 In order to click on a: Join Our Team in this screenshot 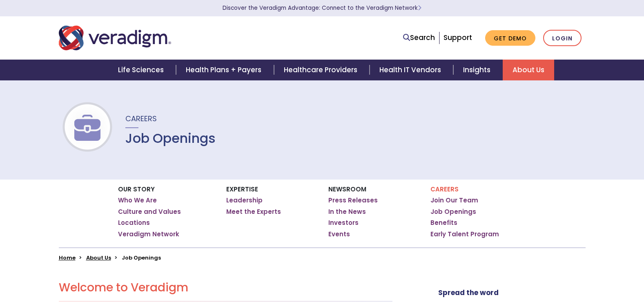, I will do `click(454, 200)`.